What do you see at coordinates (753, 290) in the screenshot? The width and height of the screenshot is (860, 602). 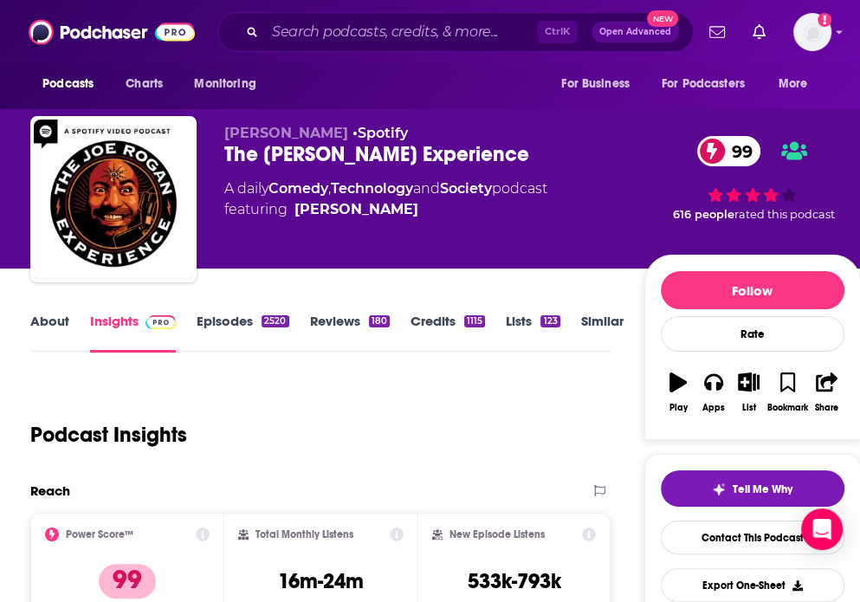 I see `button: Follow` at bounding box center [753, 290].